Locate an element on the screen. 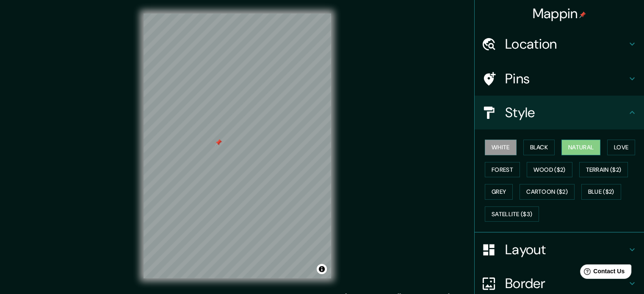 Image resolution: width=644 pixels, height=294 pixels. button: Grey is located at coordinates (498, 192).